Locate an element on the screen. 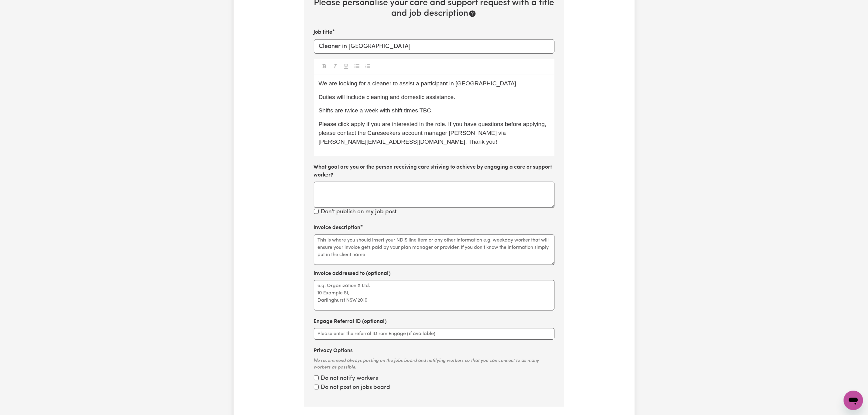 This screenshot has height=415, width=868. div: We recommend always posting on the jobs board and notifying workers so that you can connect to as... is located at coordinates (434, 364).